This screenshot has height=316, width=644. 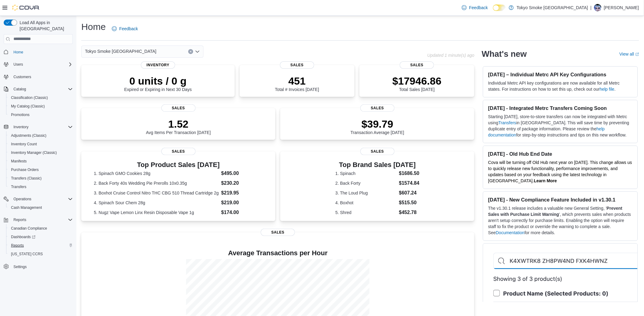 I want to click on dd: $219.95, so click(x=242, y=193).